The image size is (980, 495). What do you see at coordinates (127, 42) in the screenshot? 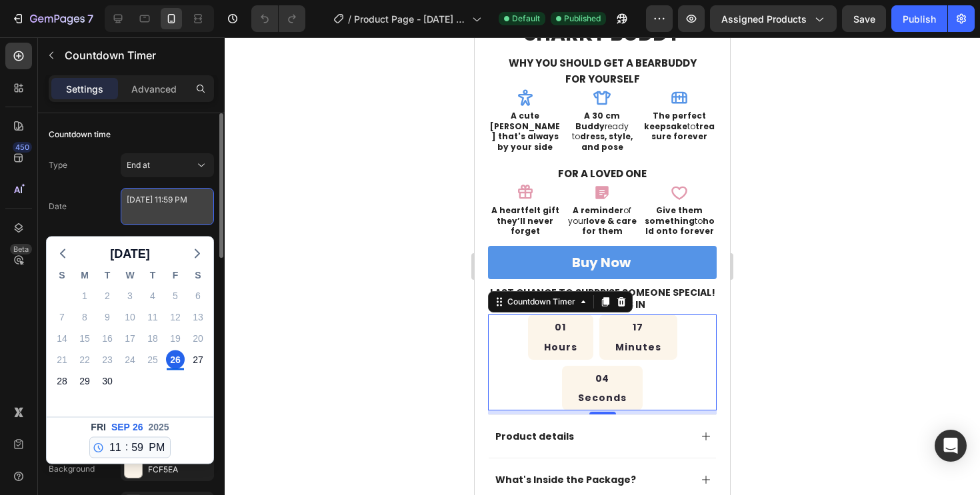
I see `p: For yourself` at bounding box center [127, 42].